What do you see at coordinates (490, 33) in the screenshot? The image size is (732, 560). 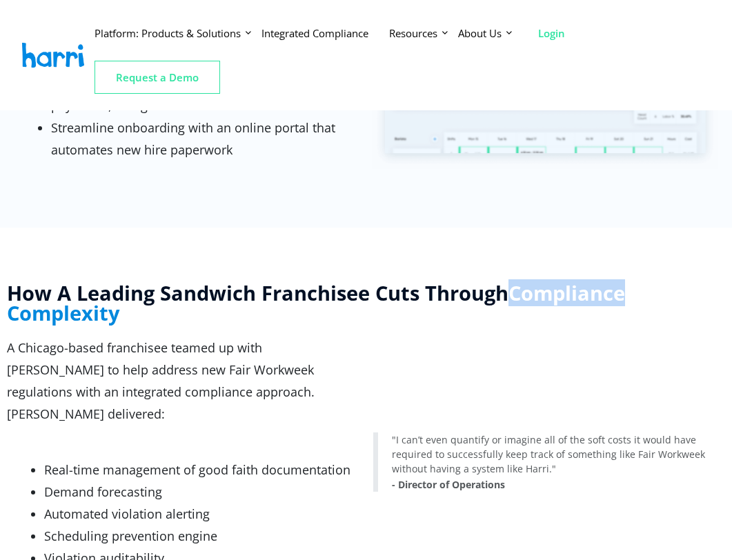 I see `a: About Us` at bounding box center [490, 33].